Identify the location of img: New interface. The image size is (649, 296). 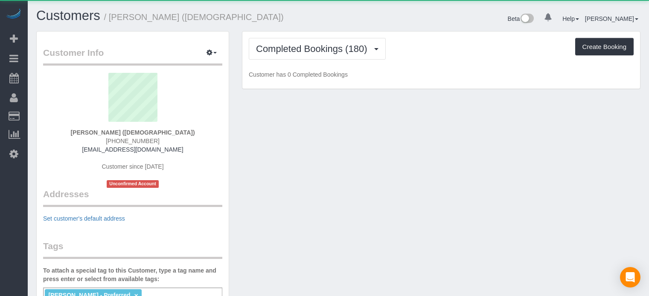
(526, 19).